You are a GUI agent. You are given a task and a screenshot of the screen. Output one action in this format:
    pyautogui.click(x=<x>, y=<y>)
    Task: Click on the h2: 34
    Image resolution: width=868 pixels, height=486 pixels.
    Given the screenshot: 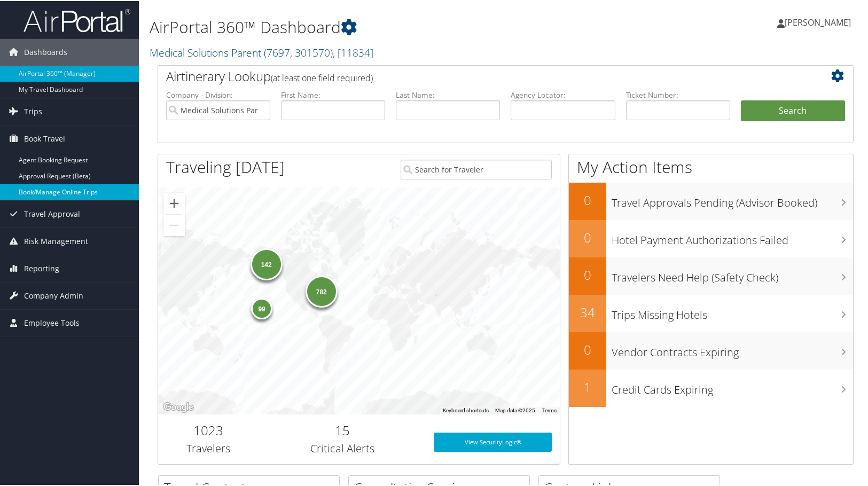 What is the action you would take?
    pyautogui.click(x=588, y=311)
    